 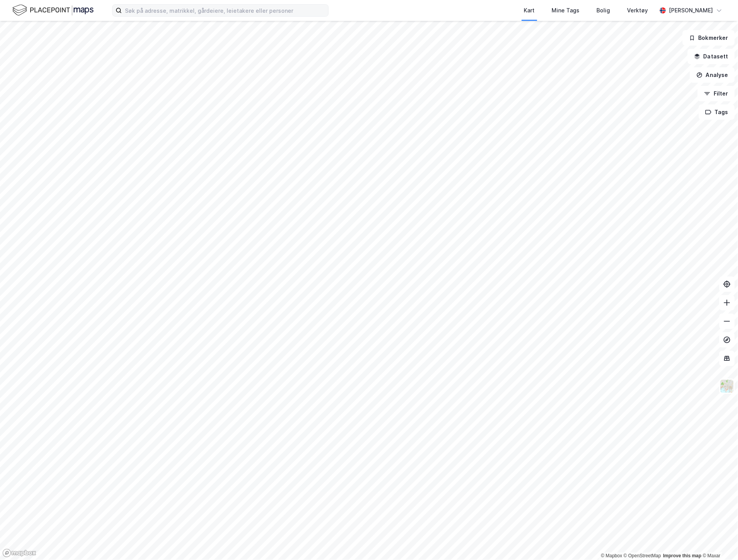 I want to click on a: Mapbox homepage, so click(x=20, y=553).